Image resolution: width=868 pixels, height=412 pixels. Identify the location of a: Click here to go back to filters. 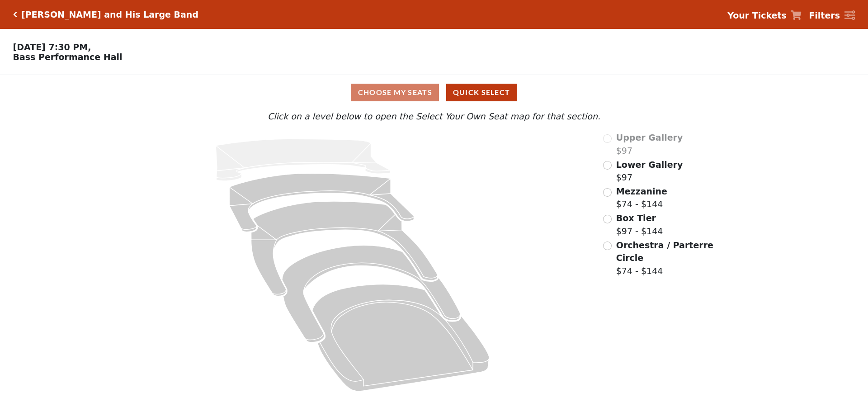
(15, 14).